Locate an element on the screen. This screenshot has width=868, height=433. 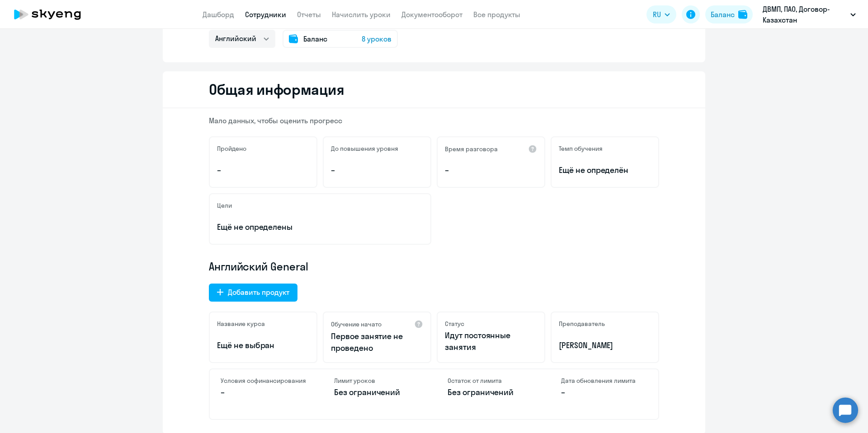
span: Баланс is located at coordinates (315, 39).